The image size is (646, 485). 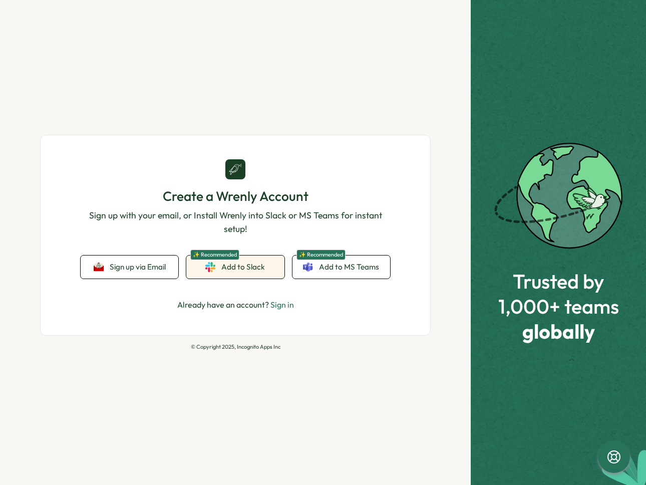 I want to click on span: Sign up via Email, so click(x=138, y=267).